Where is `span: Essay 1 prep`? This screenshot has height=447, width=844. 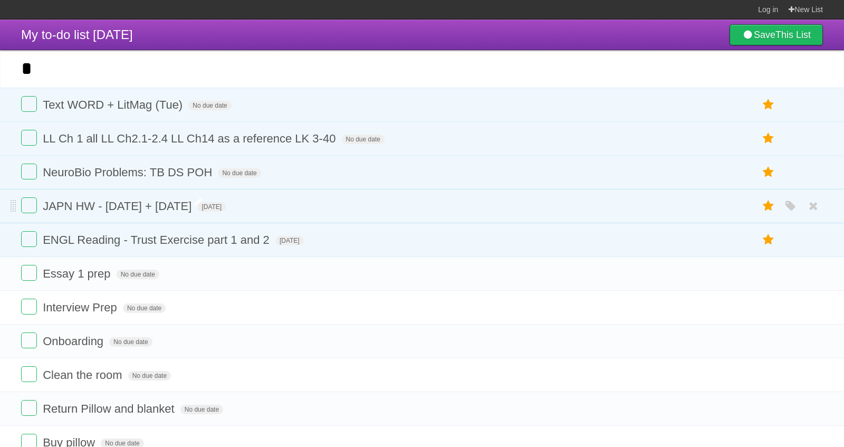 span: Essay 1 prep is located at coordinates (78, 273).